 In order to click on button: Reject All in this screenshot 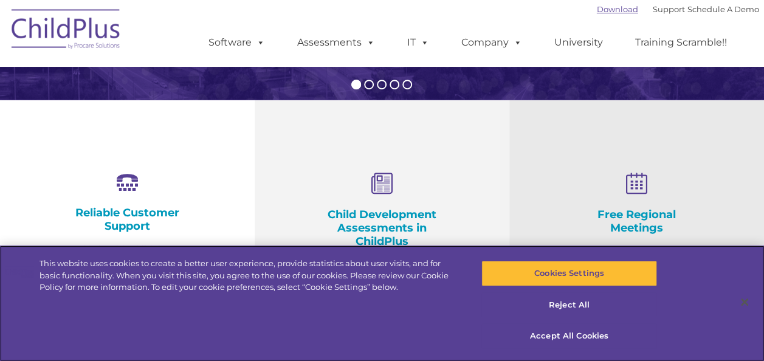, I will do `click(569, 305)`.